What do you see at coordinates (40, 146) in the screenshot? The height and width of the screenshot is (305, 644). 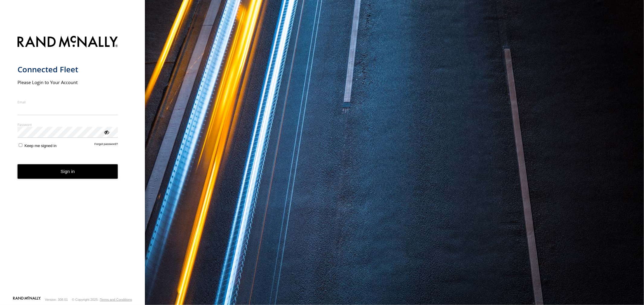 I see `span: Keep me signed in` at bounding box center [40, 146].